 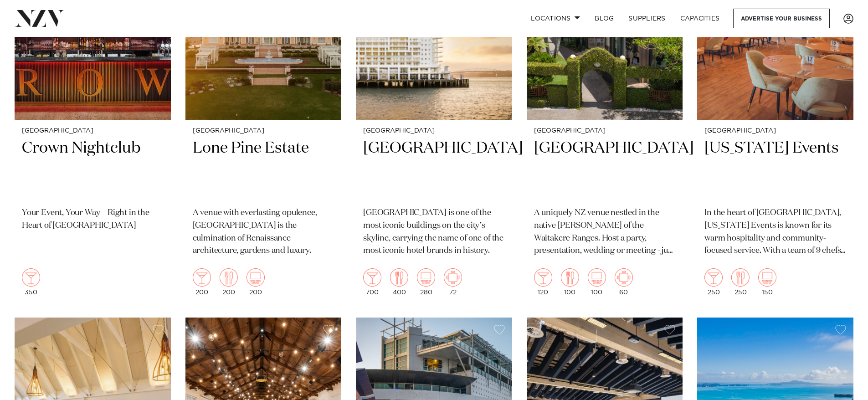 What do you see at coordinates (700, 18) in the screenshot?
I see `a: Capacities` at bounding box center [700, 18].